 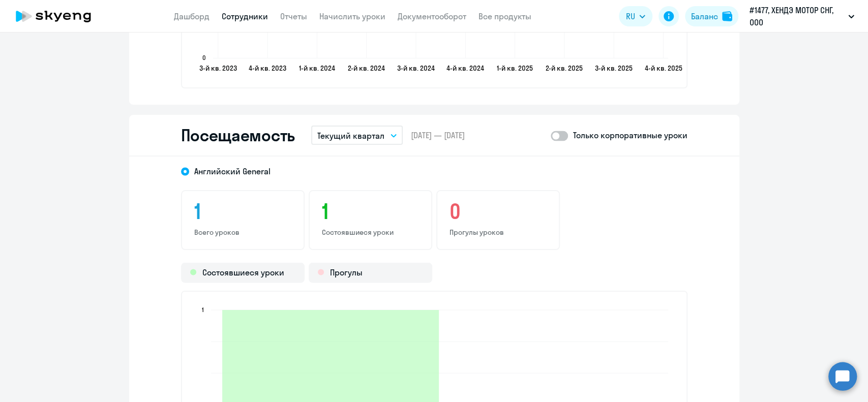 I want to click on p: Состоявшиеся уроки, so click(x=370, y=232).